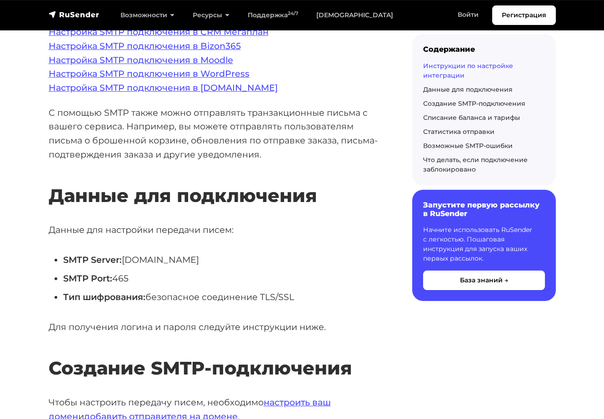 Image resolution: width=604 pixels, height=419 pixels. Describe the element at coordinates (468, 145) in the screenshot. I see `a: Возможные SMTP-ошибки` at that location.